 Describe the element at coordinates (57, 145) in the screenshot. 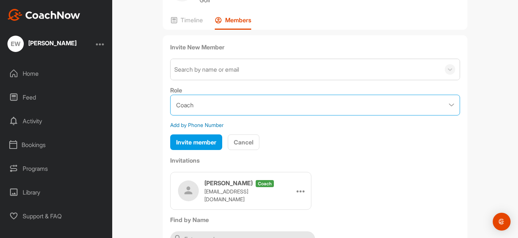

I see `div: Bookings` at that location.